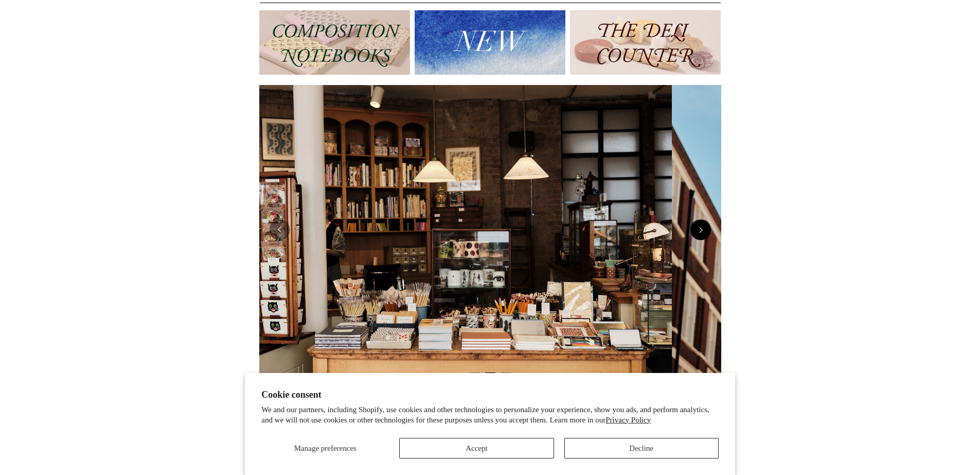 Image resolution: width=980 pixels, height=475 pixels. What do you see at coordinates (490, 42) in the screenshot?
I see `img: New.jpg__PID:f73bdf93-380a-4a35-bcfe-7823039498e1` at bounding box center [490, 42].